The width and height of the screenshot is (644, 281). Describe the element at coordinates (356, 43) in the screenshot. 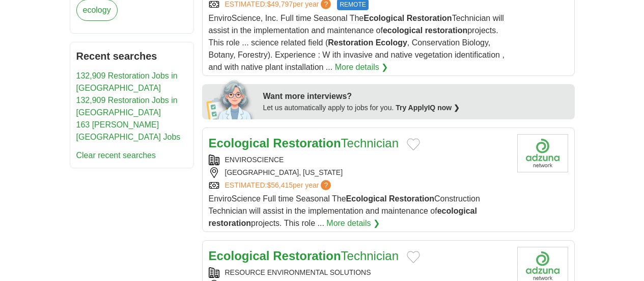

I see `span: EnviroScience, Inc. Full time Seasonal The Technician will assist in the implementation and maint...` at that location.